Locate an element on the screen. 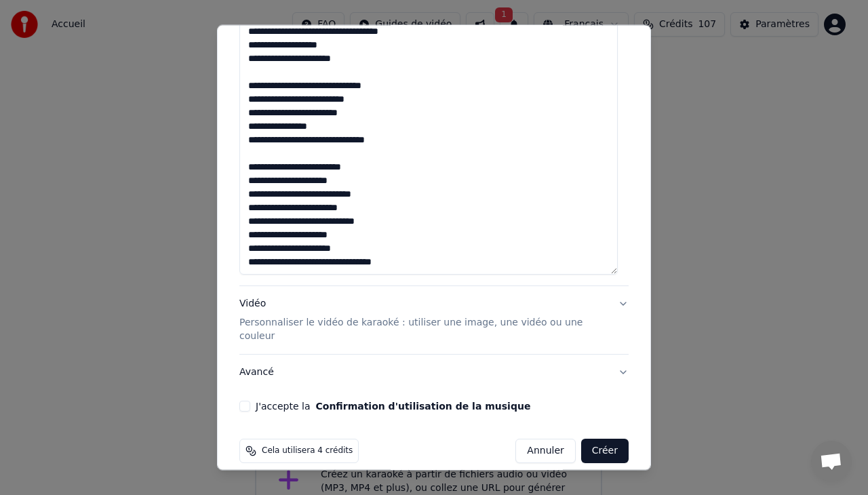  span: Cela utilisera 4 crédits is located at coordinates (308, 450).